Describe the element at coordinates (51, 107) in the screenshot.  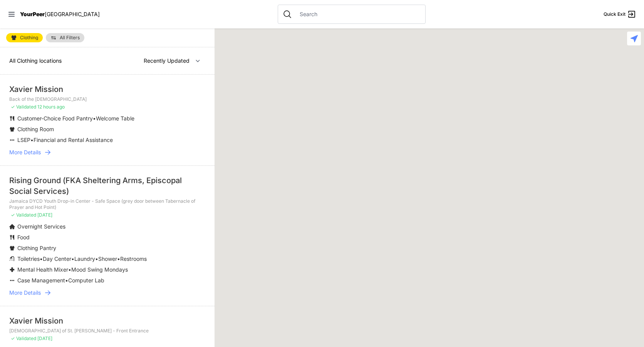
I see `span: 12 hours ago` at that location.